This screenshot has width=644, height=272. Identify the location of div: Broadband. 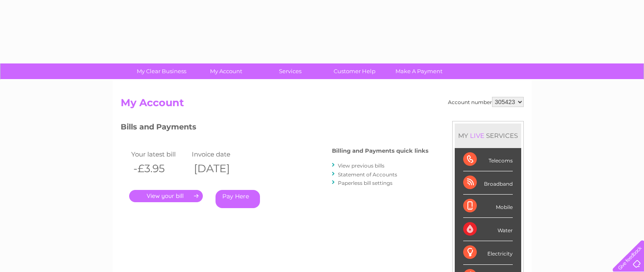
(488, 183).